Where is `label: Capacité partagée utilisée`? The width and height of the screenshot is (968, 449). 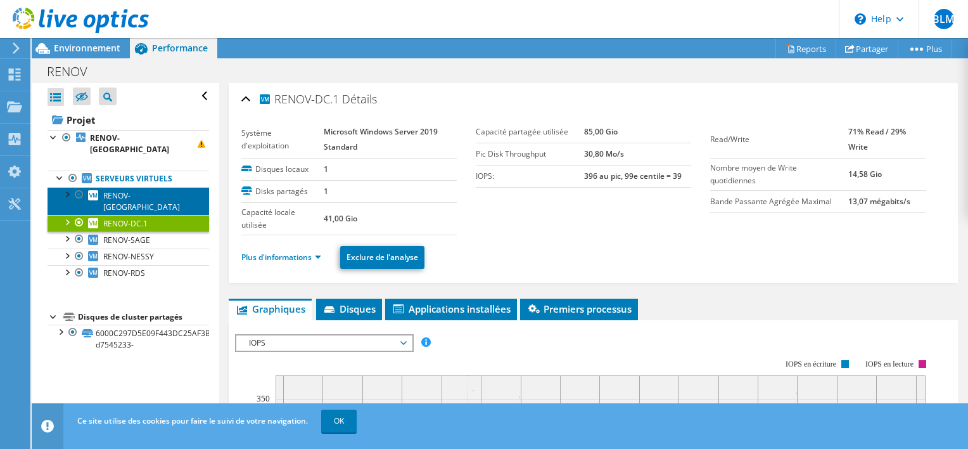
label: Capacité partagée utilisée is located at coordinates (530, 132).